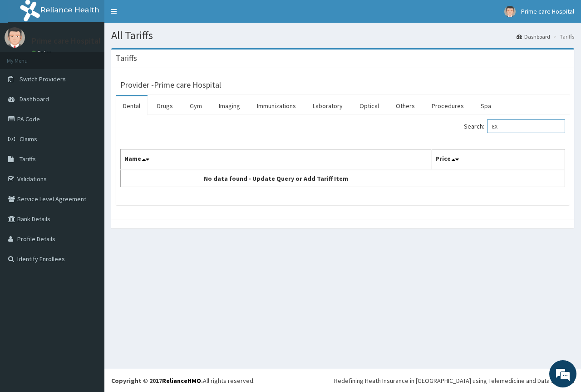 The image size is (581, 392). What do you see at coordinates (132, 106) in the screenshot?
I see `a: Dental` at bounding box center [132, 106].